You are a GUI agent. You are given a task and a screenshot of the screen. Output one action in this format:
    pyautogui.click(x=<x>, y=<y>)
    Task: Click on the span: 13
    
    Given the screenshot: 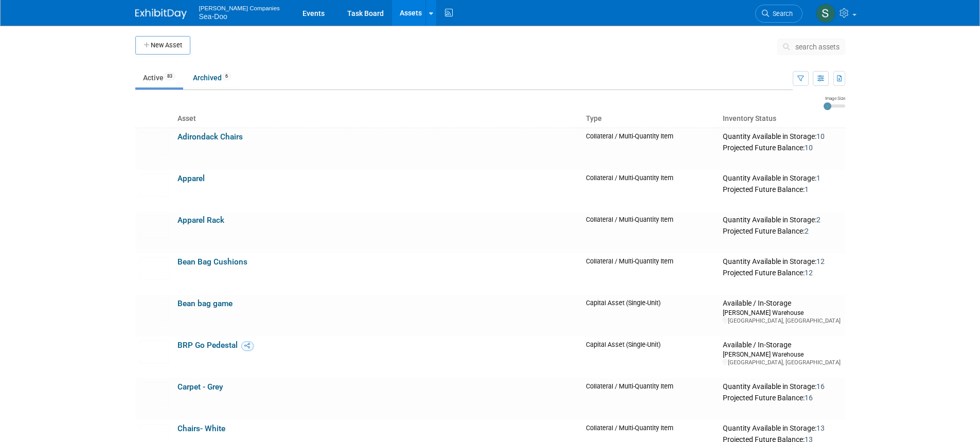 What is the action you would take?
    pyautogui.click(x=821, y=428)
    